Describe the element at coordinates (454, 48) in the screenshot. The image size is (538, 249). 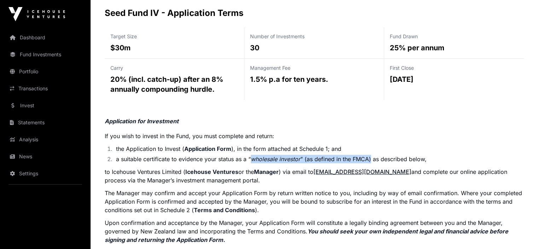
I see `p: 25% per annum` at that location.